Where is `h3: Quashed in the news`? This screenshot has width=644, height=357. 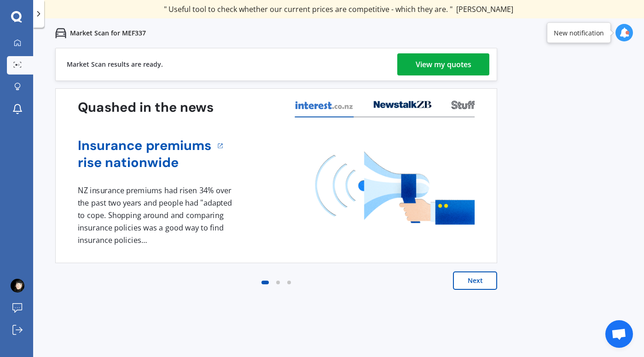
h3: Quashed in the news is located at coordinates (146, 107).